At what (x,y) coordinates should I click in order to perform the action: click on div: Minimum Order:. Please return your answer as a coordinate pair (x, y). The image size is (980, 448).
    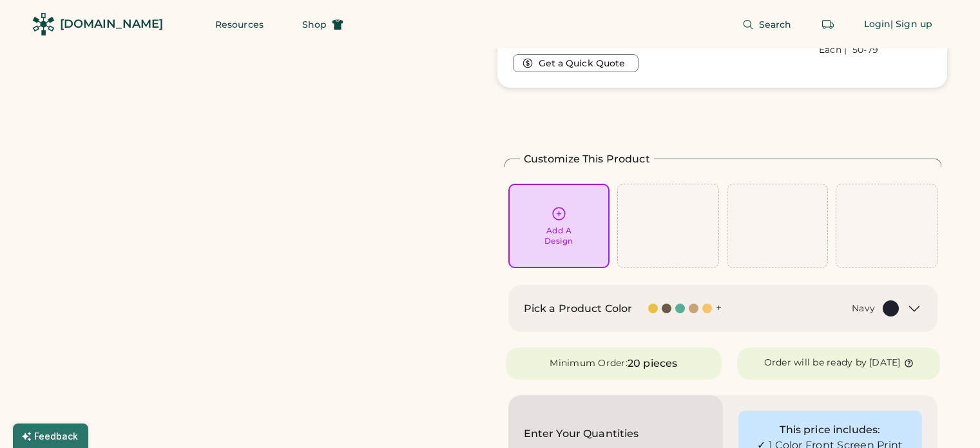
    Looking at the image, I should click on (589, 364).